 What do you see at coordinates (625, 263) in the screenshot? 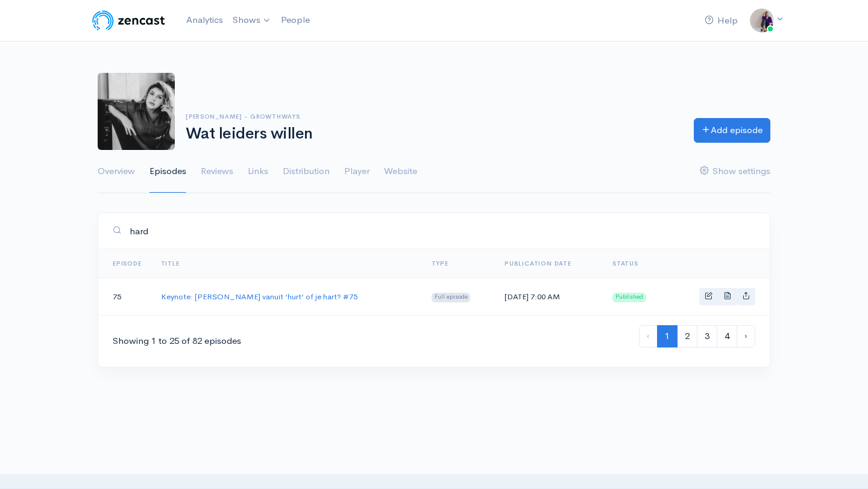
I see `span: Status` at bounding box center [625, 263].